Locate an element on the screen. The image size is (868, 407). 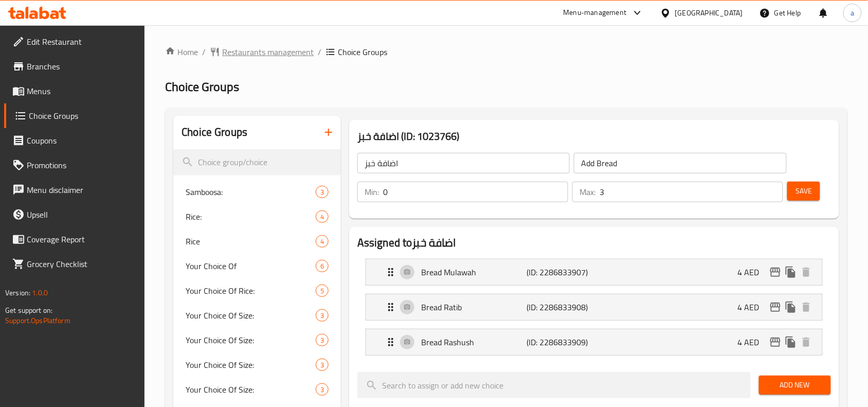
span: Coverage Report is located at coordinates (82, 240).